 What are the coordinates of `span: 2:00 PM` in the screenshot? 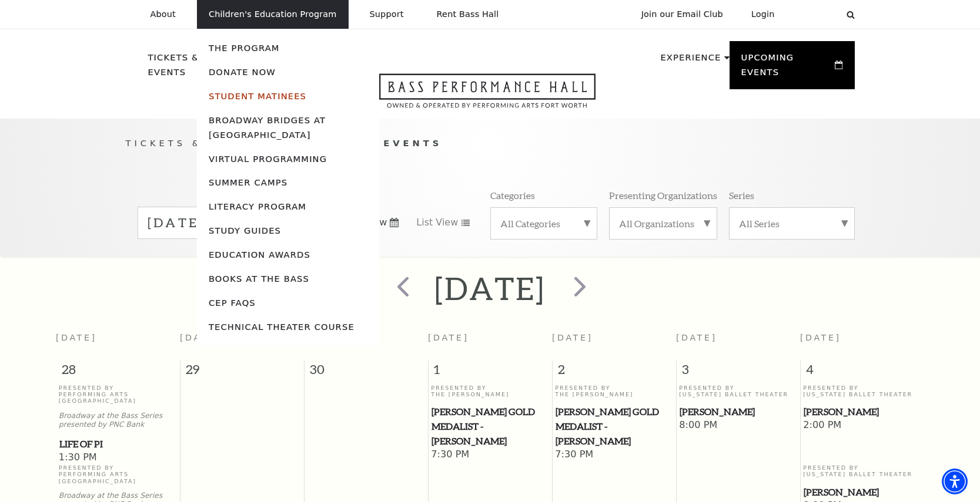 It's located at (862, 426).